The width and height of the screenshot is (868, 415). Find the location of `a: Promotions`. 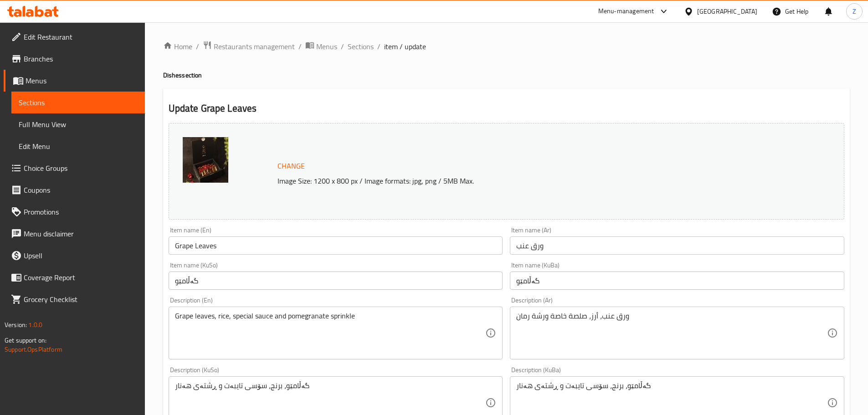

a: Promotions is located at coordinates (74, 212).